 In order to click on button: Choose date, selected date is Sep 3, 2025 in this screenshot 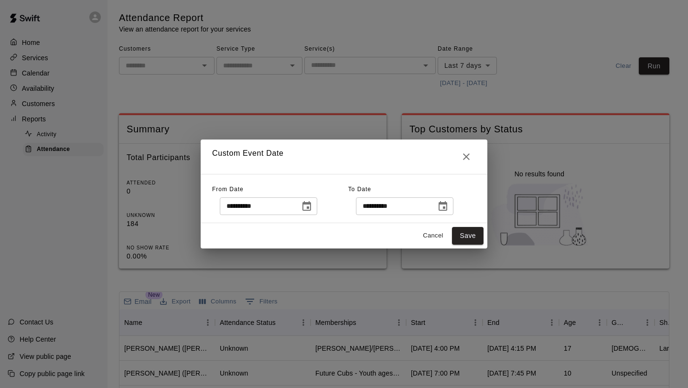, I will do `click(307, 206)`.